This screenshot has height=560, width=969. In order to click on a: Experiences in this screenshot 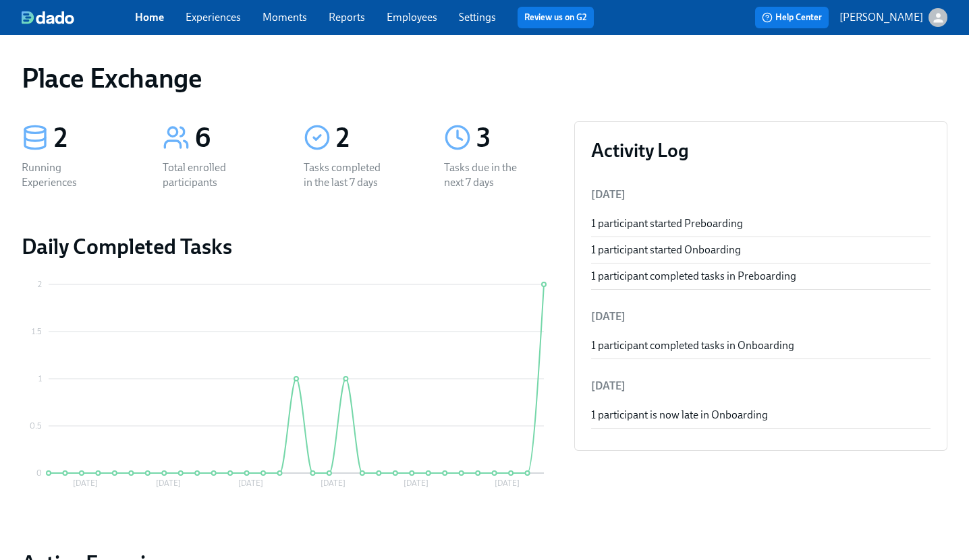, I will do `click(213, 17)`.